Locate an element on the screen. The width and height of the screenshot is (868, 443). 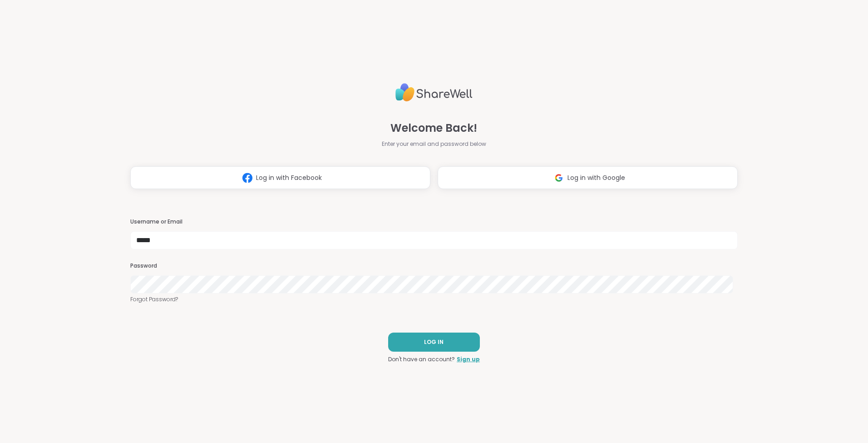
span: Don't have an account? is located at coordinates (421, 359).